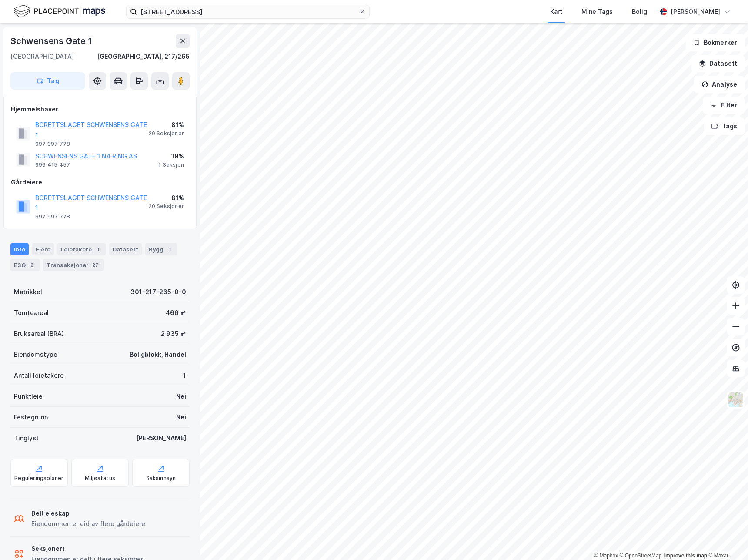 This screenshot has height=560, width=748. What do you see at coordinates (736, 400) in the screenshot?
I see `img: Z` at bounding box center [736, 400].